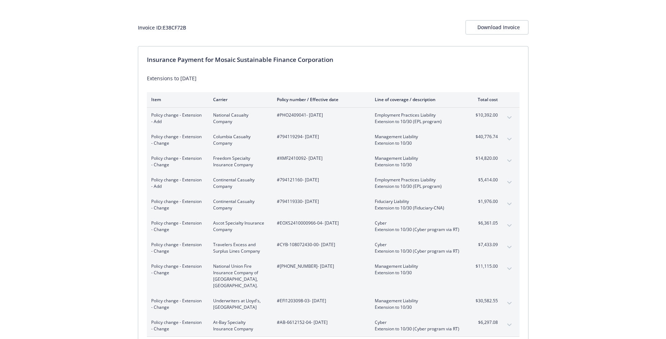 This screenshot has height=339, width=666. I want to click on div: Carrier, so click(239, 99).